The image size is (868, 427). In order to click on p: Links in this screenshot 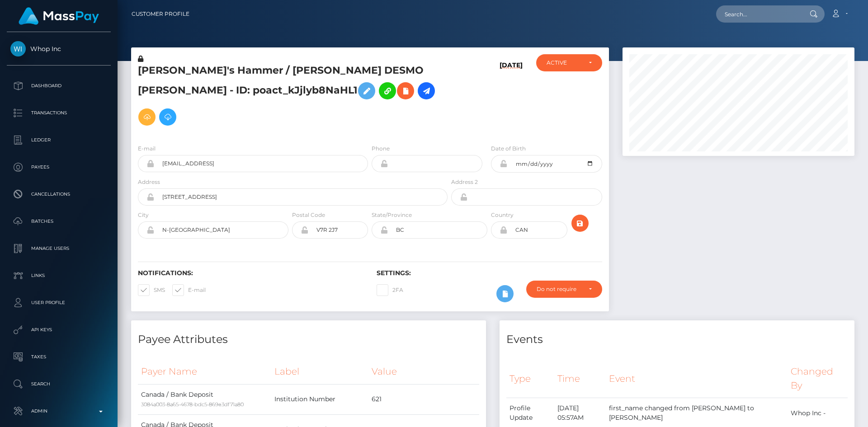, I will do `click(59, 276)`.